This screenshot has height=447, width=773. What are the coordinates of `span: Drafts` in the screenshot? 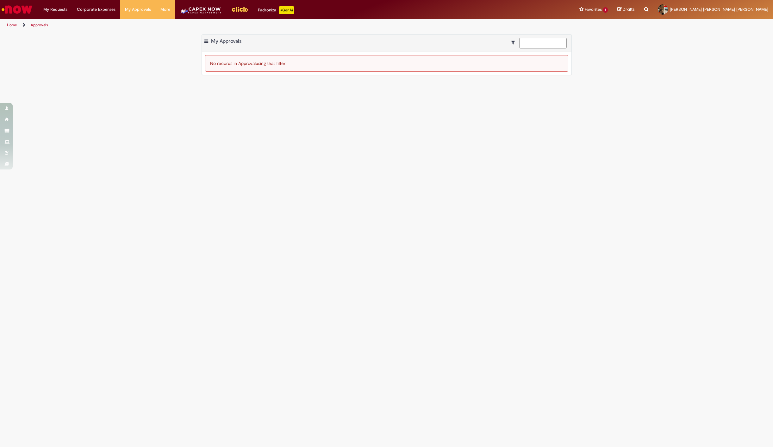 It's located at (629, 9).